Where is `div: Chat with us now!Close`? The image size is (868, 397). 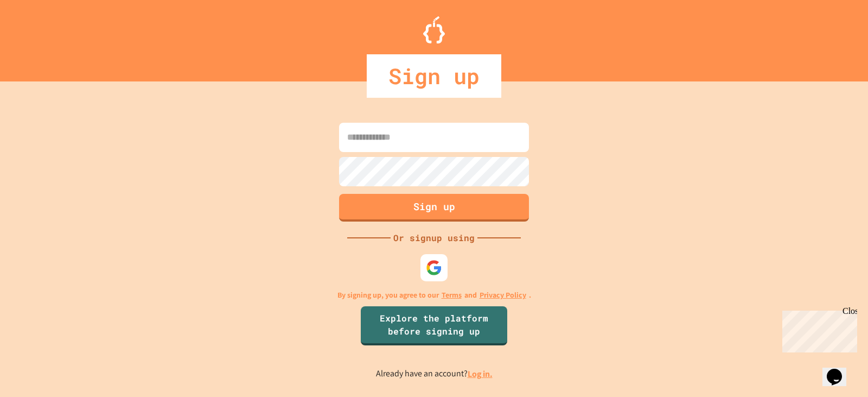 div: Chat with us now!Close is located at coordinates (40, 36).